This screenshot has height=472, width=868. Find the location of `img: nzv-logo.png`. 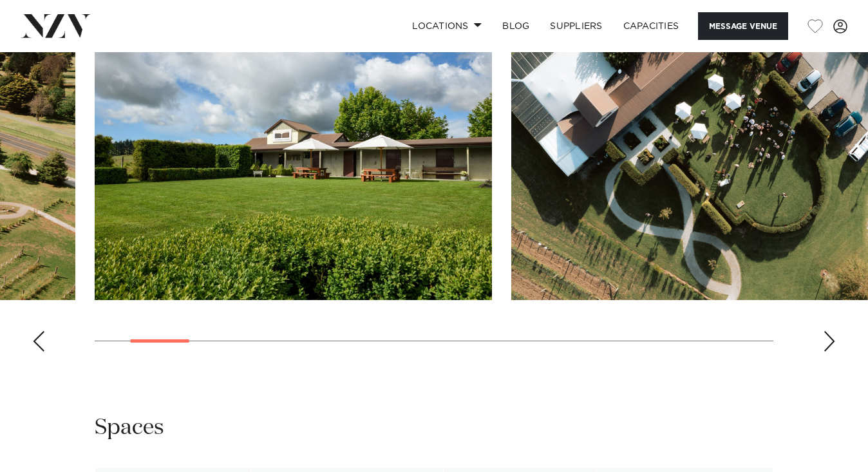

img: nzv-logo.png is located at coordinates (55, 26).